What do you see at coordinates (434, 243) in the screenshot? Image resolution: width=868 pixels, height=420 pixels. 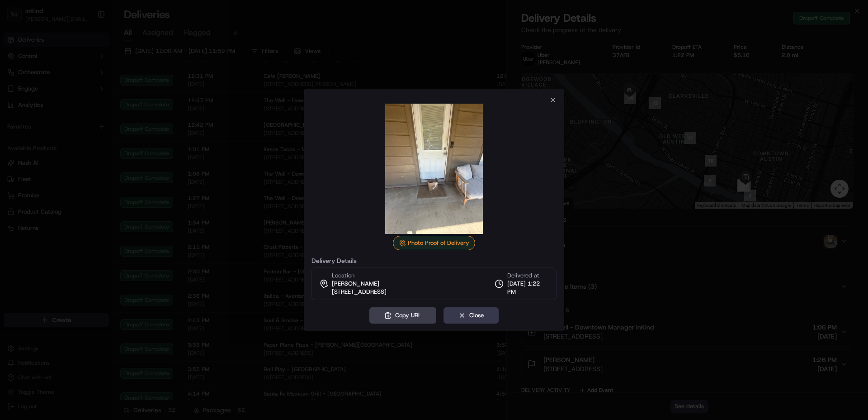 I see `div: Photo Proof of Delivery` at bounding box center [434, 243].